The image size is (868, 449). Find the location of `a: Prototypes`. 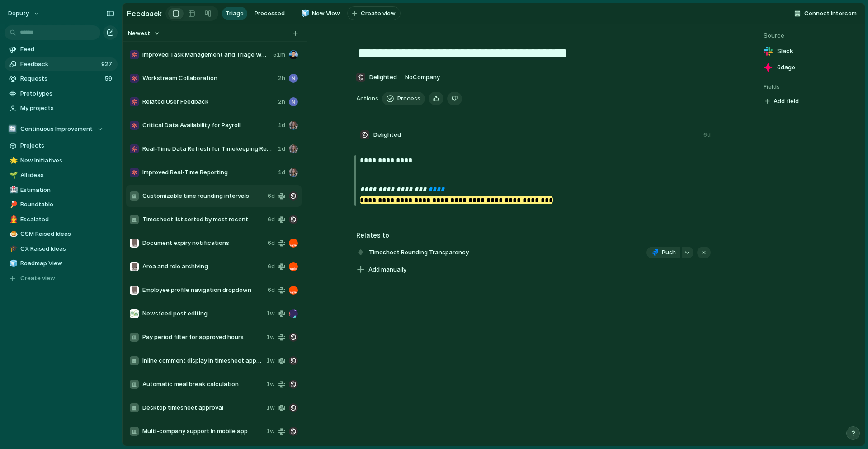

a: Prototypes is located at coordinates (61, 94).